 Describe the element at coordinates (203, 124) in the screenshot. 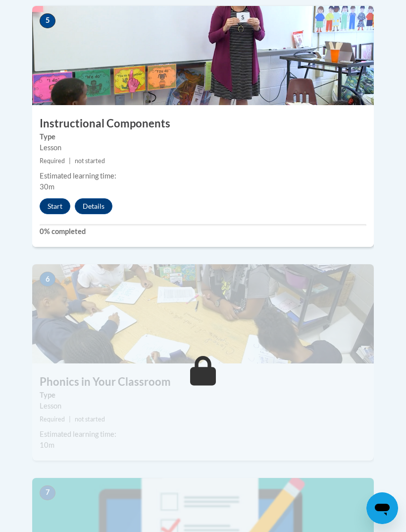

I see `h3: Instructional Components` at that location.